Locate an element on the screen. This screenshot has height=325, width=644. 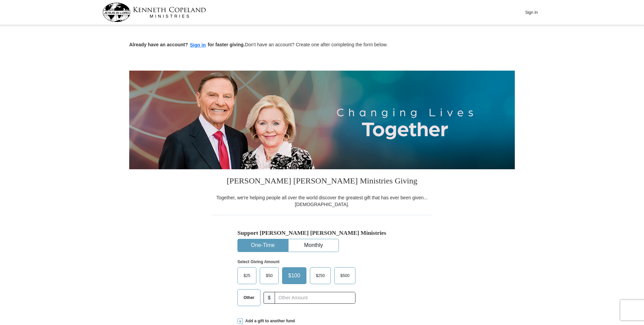
span: $100 is located at coordinates (294, 276).